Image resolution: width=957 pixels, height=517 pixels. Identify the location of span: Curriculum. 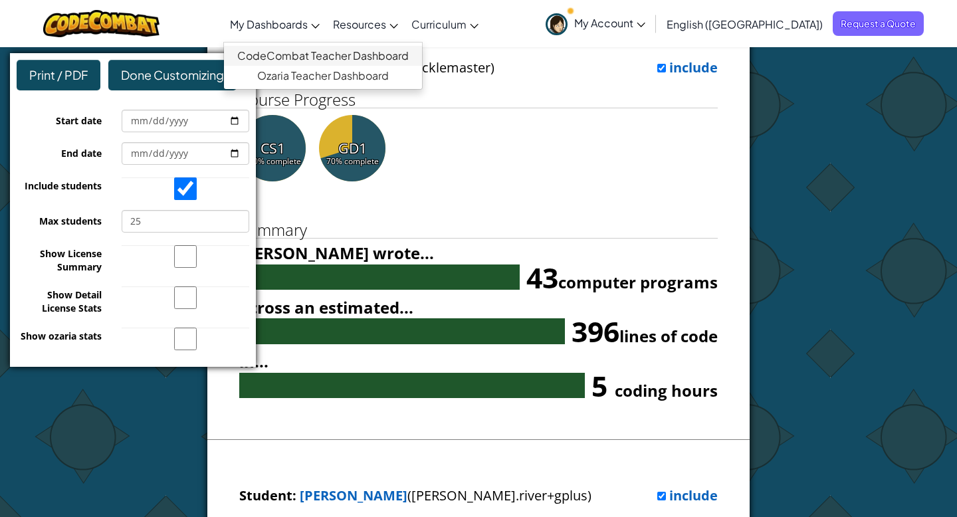
(439, 24).